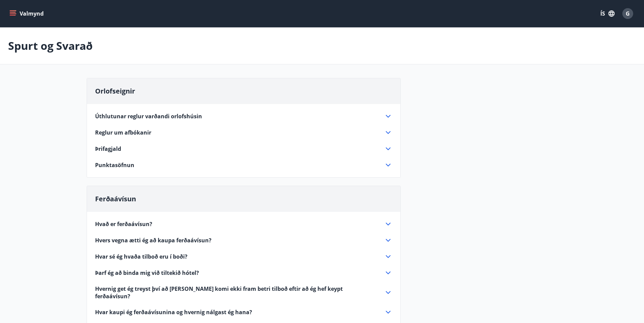 Image resolution: width=644 pixels, height=323 pixels. Describe the element at coordinates (244, 149) in the screenshot. I see `div: Þrifagjald` at that location.